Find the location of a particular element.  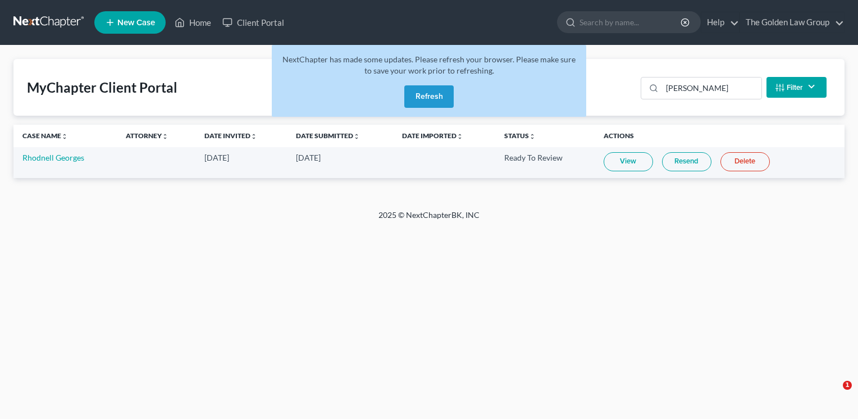

a: Date Importedunfold_more is located at coordinates (432, 135).